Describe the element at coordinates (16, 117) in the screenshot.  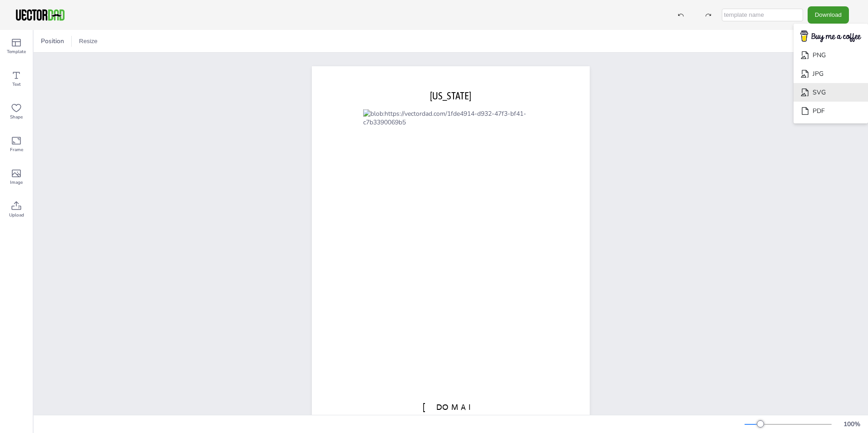
I see `span: Shape` at that location.